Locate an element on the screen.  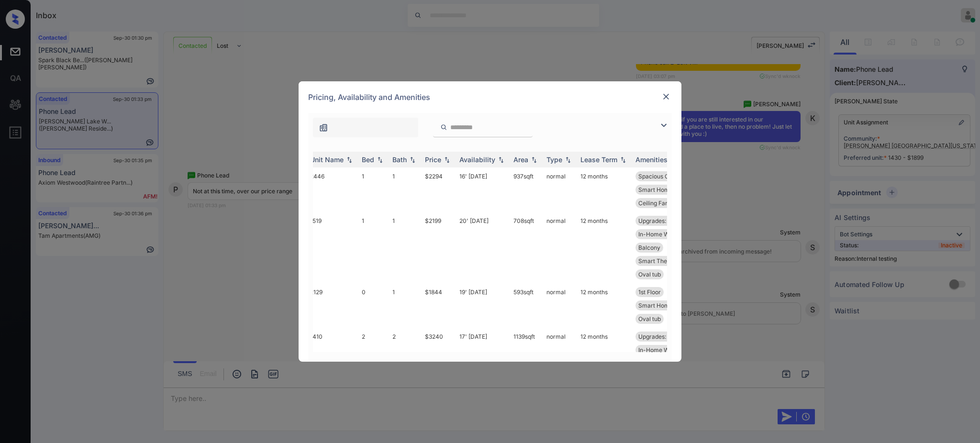
td: 2446 is located at coordinates (332, 189).